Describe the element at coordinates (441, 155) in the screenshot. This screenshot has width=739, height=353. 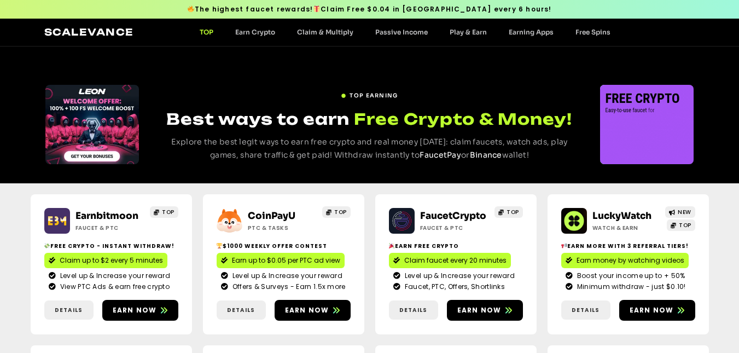
I see `a: FaucetPay` at that location.